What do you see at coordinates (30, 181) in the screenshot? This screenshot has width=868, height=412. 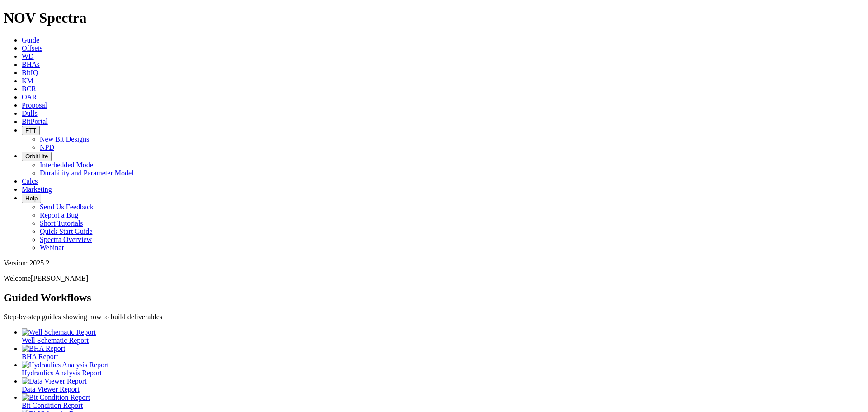 I see `a: Calcs` at bounding box center [30, 181].